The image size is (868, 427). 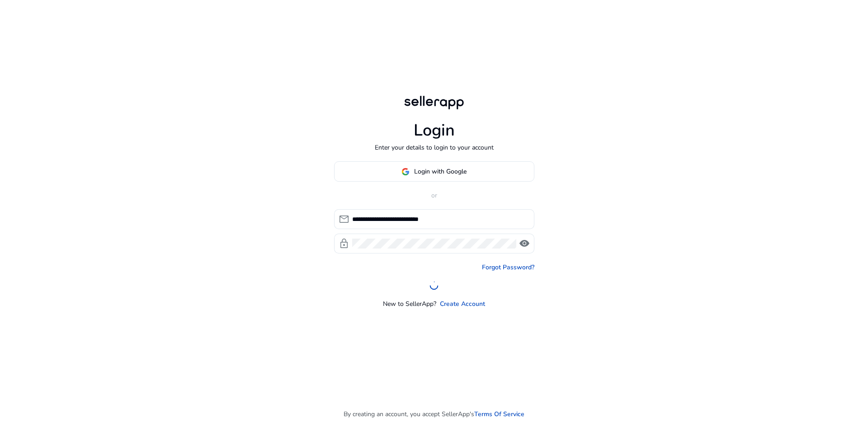 What do you see at coordinates (434, 147) in the screenshot?
I see `p: Enter your details to login to your account` at bounding box center [434, 147].